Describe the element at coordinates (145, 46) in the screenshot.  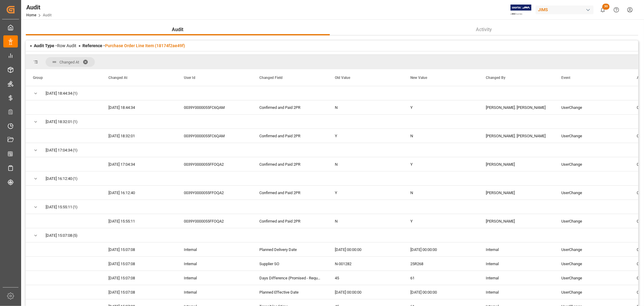
I see `a: Purchase Order Line Item (18174f2ae49f)` at that location.